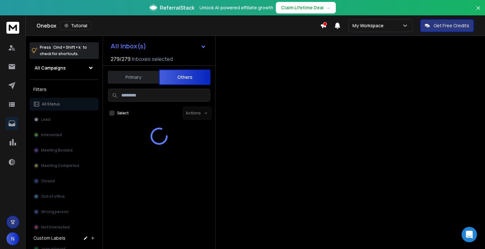  Describe the element at coordinates (67, 47) in the screenshot. I see `span: Cmd + Shift + k` at that location.